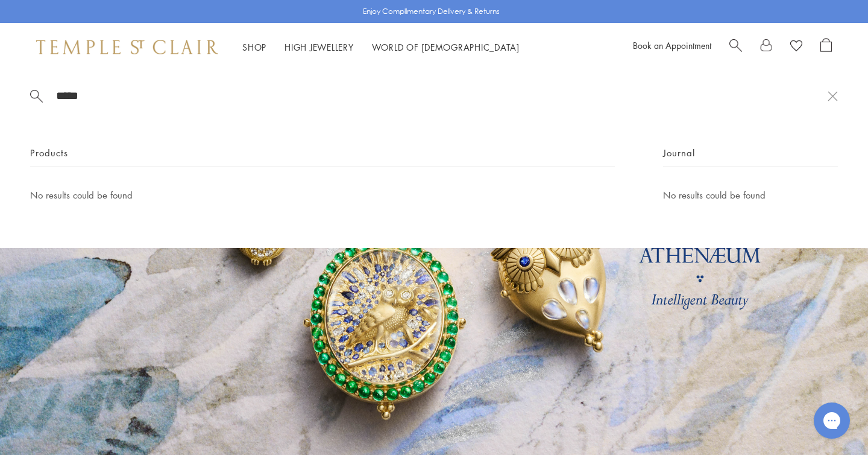  What do you see at coordinates (826, 47) in the screenshot?
I see `a: Open Shopping Bag` at bounding box center [826, 47].